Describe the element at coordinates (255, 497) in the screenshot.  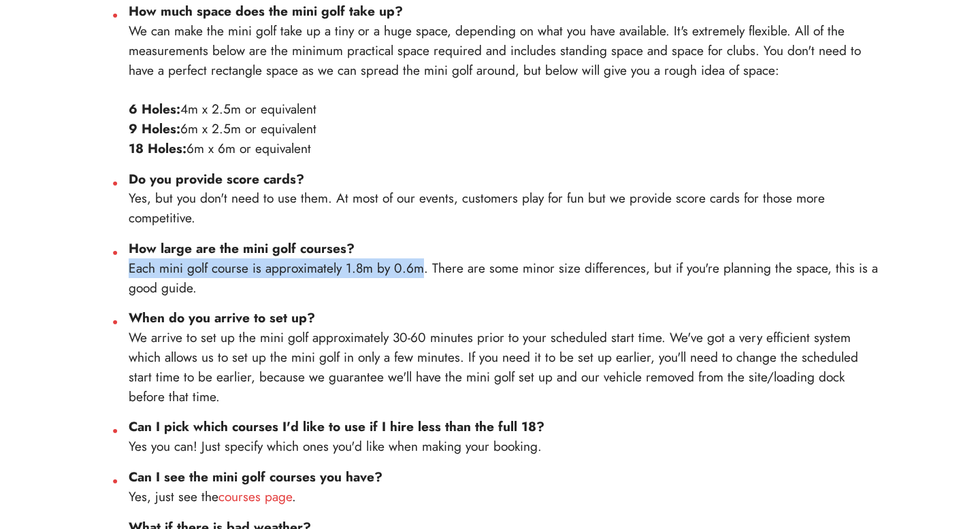
I see `a: courses page` at that location.